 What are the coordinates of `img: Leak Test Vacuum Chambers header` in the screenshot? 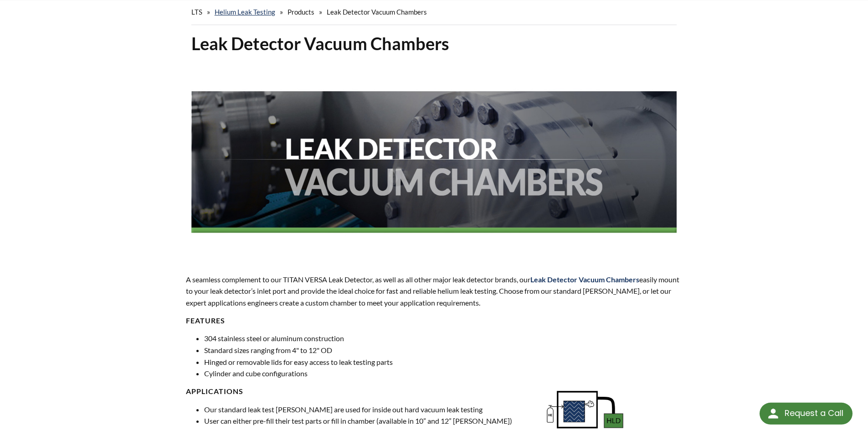 It's located at (434, 159).